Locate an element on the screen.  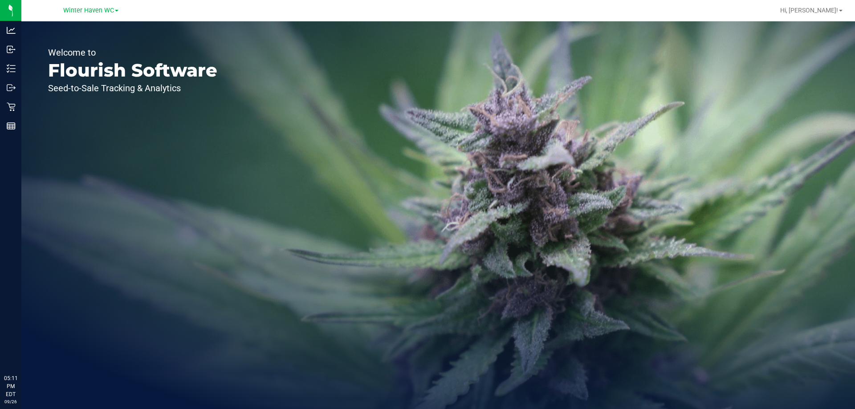
p: Seed-to-Sale Tracking & Analytics is located at coordinates (133, 88).